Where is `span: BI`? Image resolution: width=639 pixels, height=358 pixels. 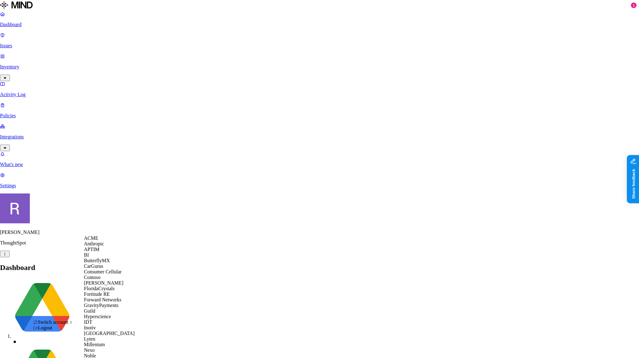
span: BI is located at coordinates (86, 254).